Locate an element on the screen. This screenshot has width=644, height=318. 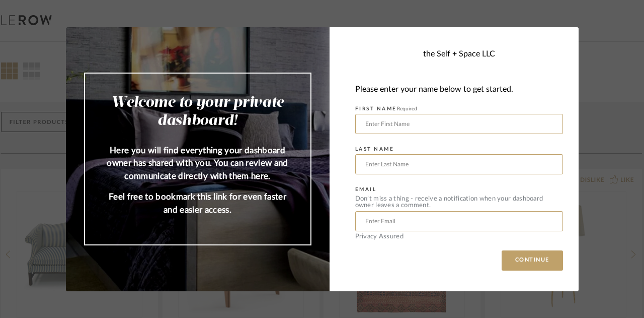
div: Don’t miss a thing - receive a notification when your dashboard owner leaves a comment. is located at coordinates (459, 202).